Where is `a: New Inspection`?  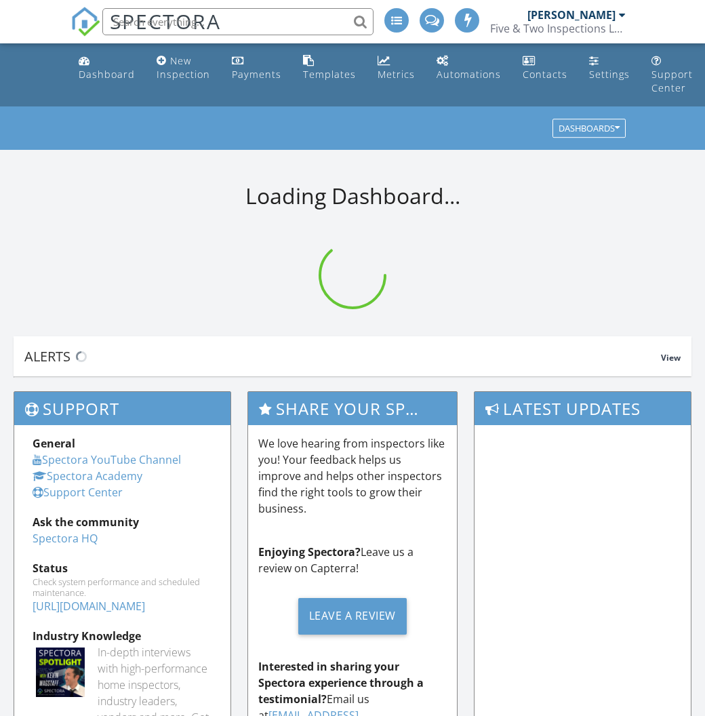
a: New Inspection is located at coordinates (183, 68).